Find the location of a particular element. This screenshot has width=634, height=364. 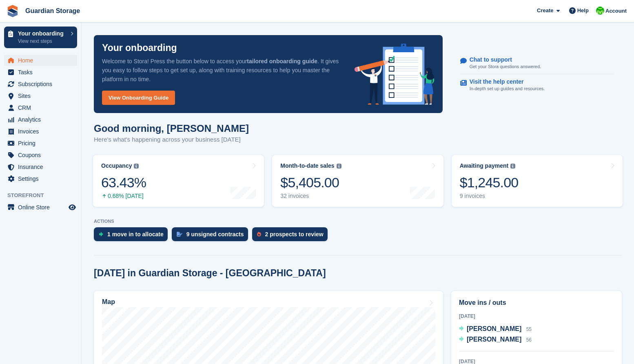

span: Coupons is located at coordinates (43, 155).